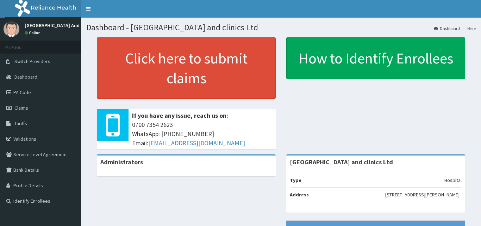  What do you see at coordinates (21, 108) in the screenshot?
I see `span: Claims` at bounding box center [21, 108].